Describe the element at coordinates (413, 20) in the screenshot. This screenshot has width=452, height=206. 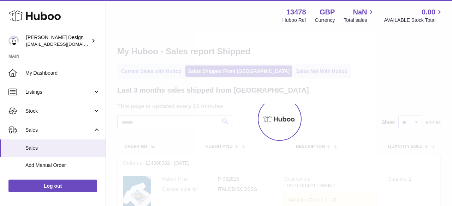
I see `span: AVAILABLE Stock Total` at that location.